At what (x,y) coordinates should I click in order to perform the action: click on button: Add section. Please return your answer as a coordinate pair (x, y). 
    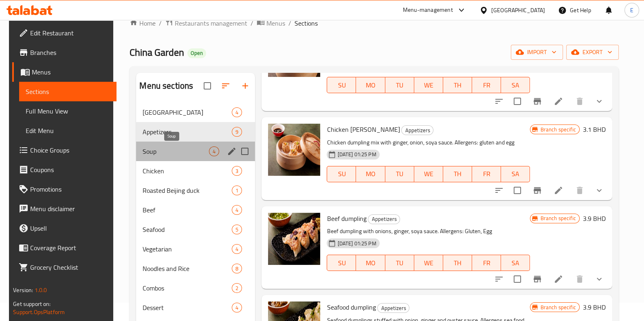
    Looking at the image, I should click on (245, 86).